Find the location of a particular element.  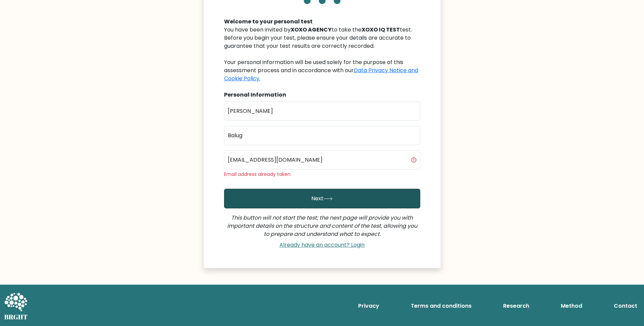

div: You have been invited by to take the test. Before you begin your test, please ensure your details... is located at coordinates (322, 54).